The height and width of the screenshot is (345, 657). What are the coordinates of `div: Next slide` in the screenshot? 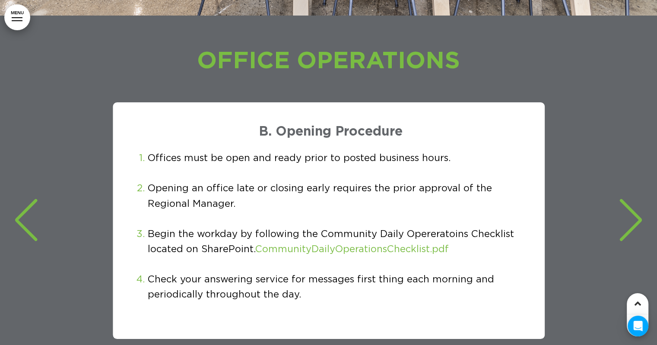 It's located at (631, 220).